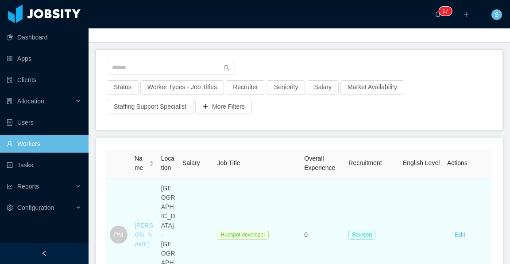  What do you see at coordinates (182, 87) in the screenshot?
I see `button: Worker Types - Job Titles` at bounding box center [182, 87].